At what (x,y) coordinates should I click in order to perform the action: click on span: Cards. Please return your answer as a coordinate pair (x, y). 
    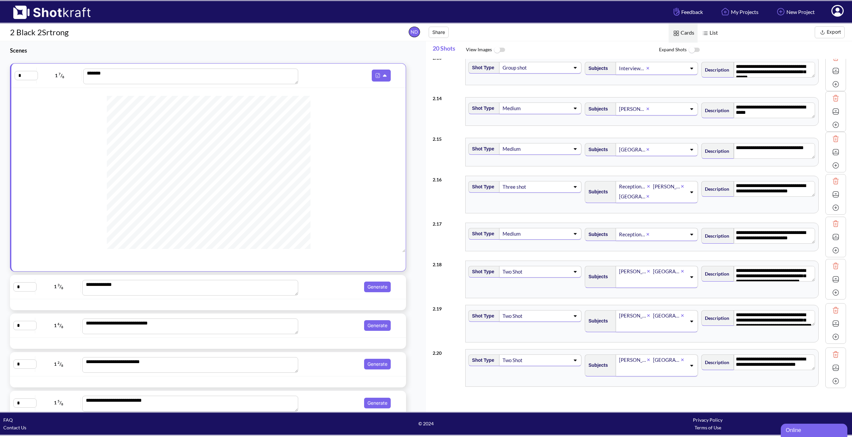
    Looking at the image, I should click on (683, 33).